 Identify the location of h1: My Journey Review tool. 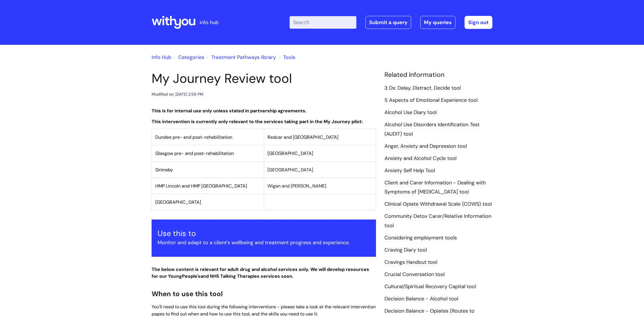
(264, 79).